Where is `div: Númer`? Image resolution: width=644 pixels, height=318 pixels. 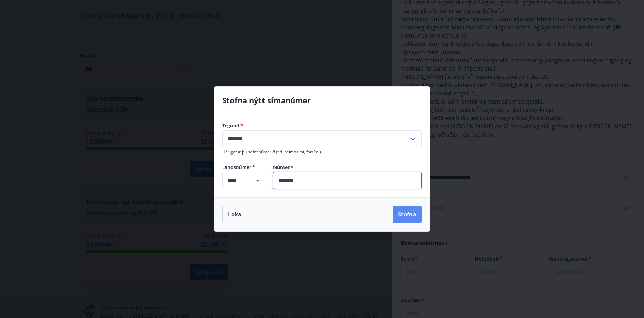 div: Númer is located at coordinates (348, 181).